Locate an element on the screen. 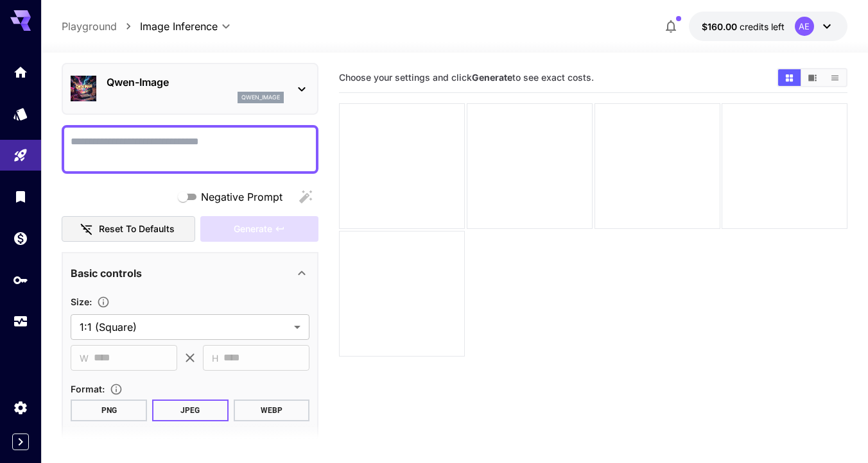 Image resolution: width=868 pixels, height=463 pixels. a: Playground is located at coordinates (90, 26).